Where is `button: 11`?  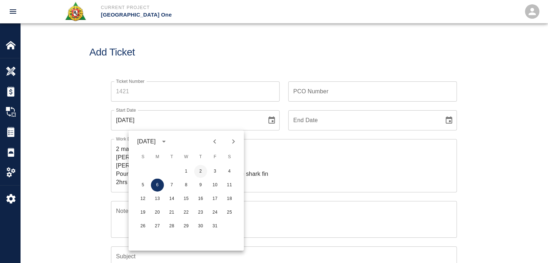 button: 11 is located at coordinates (229, 185).